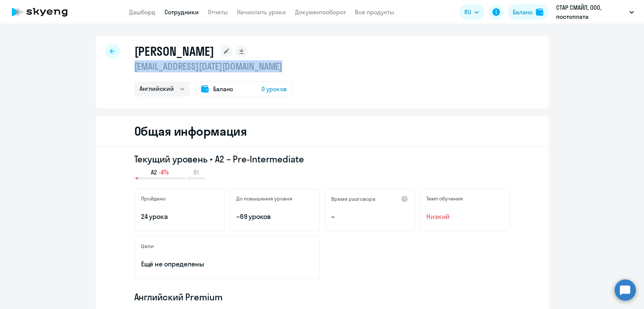 This screenshot has width=644, height=309. What do you see at coordinates (353, 199) in the screenshot?
I see `h5: Время разговора` at bounding box center [353, 199].